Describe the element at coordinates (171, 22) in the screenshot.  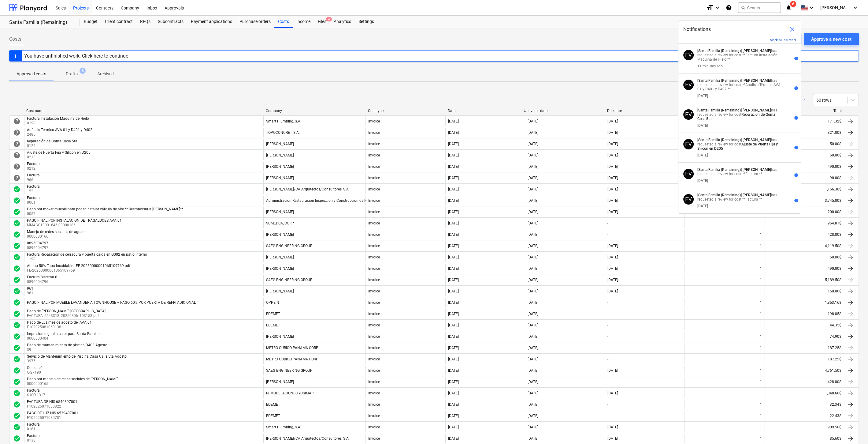
I see `div: Subcontracts` at that location.